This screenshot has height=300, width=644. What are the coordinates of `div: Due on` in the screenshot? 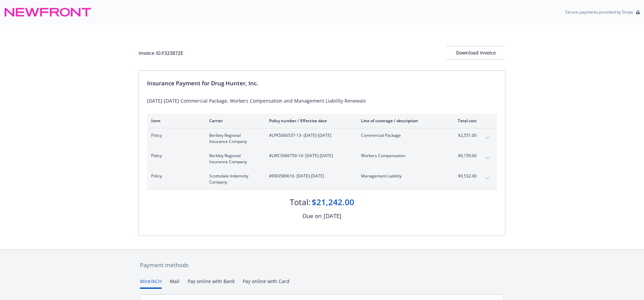 It's located at (312, 216).